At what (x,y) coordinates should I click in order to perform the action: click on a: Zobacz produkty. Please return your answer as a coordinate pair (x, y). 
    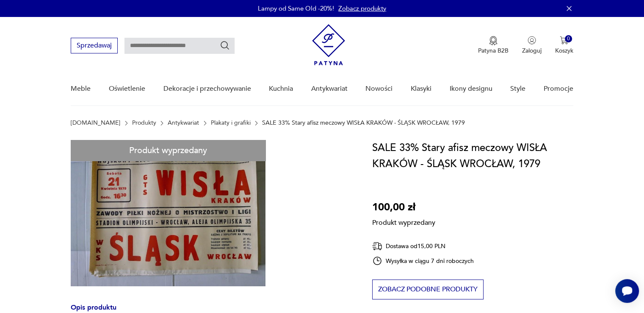
    Looking at the image, I should click on (362, 9).